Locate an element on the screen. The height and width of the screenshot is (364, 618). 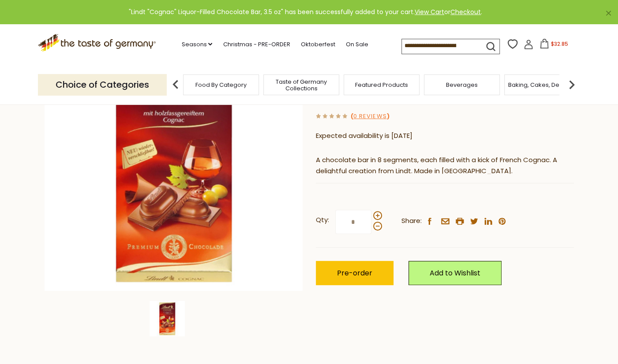
a: Add to Wishlist is located at coordinates (455, 273).